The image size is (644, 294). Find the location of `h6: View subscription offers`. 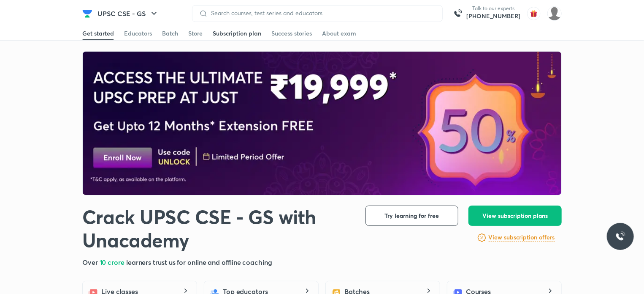

h6: View subscription offers is located at coordinates (522, 237).